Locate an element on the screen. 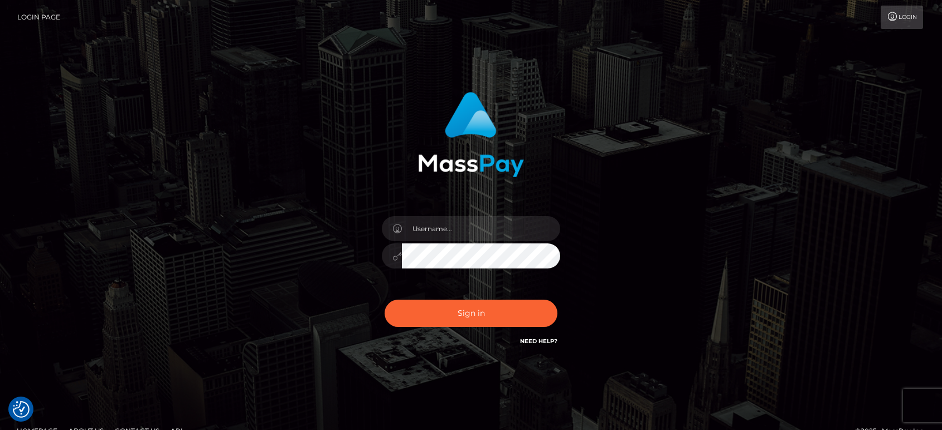 The image size is (942, 430). a: Login is located at coordinates (901, 17).